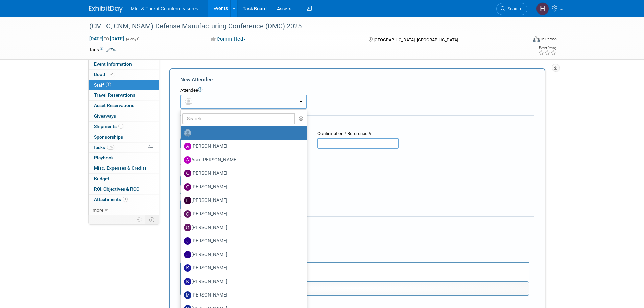  Describe the element at coordinates (228, 39) in the screenshot. I see `button: Committed` at that location.